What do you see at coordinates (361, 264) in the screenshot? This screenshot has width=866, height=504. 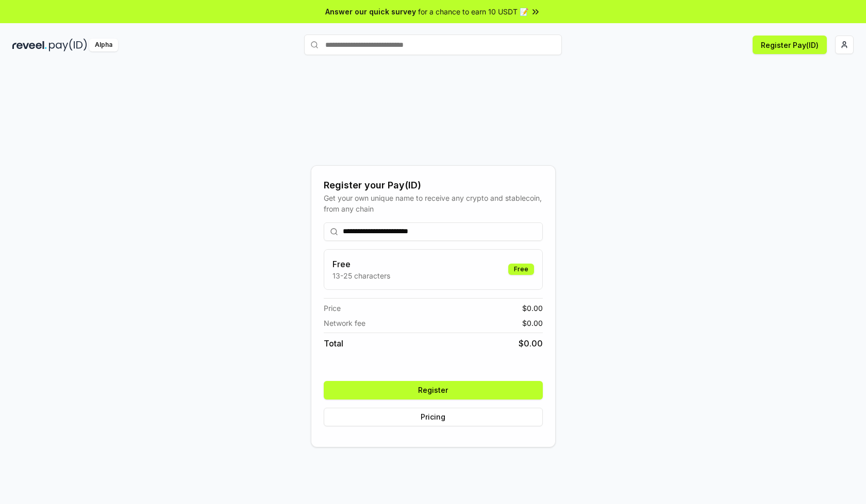 I see `h3: Free` at bounding box center [361, 264].